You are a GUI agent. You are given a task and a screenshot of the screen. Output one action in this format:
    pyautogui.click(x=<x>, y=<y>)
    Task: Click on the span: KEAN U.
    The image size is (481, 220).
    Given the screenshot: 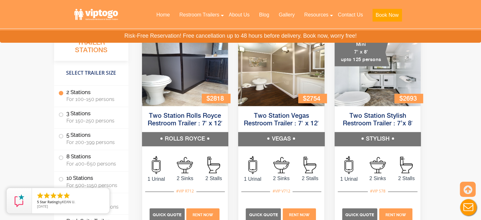 What is the action you would take?
    pyautogui.click(x=69, y=201)
    